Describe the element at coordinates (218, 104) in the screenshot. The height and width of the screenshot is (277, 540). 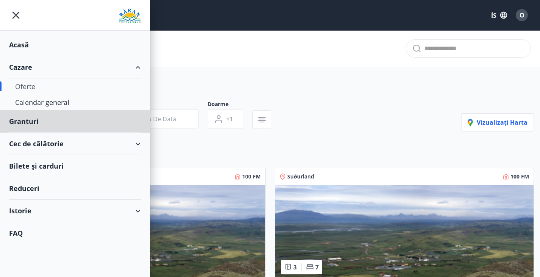
I see `font: Doarme` at that location.